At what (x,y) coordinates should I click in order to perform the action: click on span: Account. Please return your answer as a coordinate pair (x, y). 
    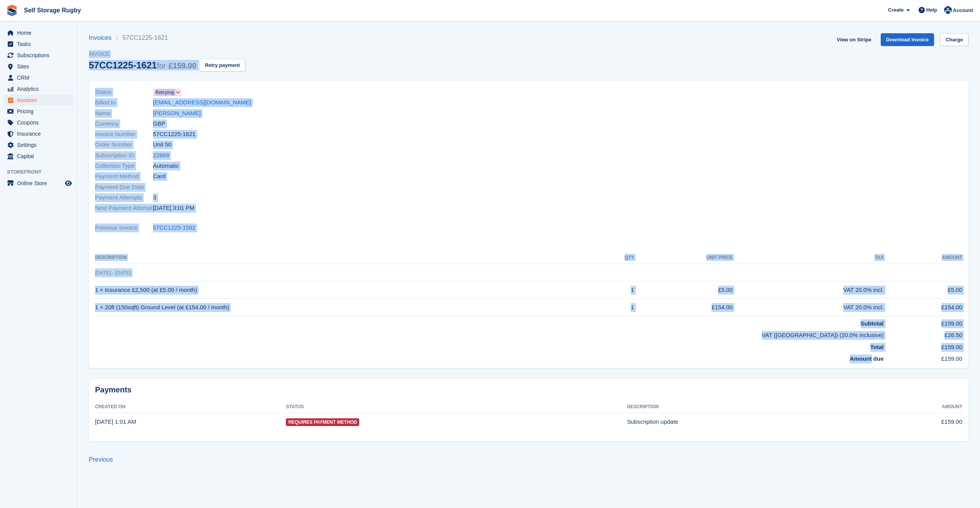
    Looking at the image, I should click on (964, 11).